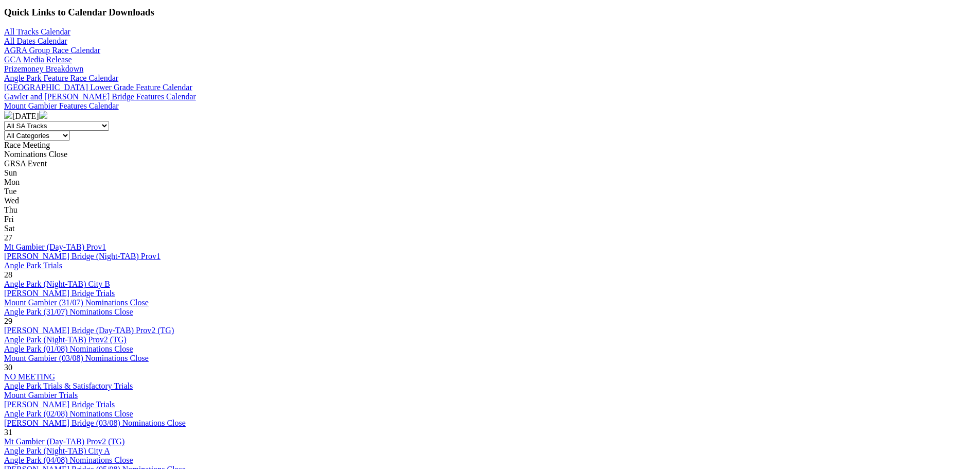  I want to click on div: Race Meeting, so click(489, 145).